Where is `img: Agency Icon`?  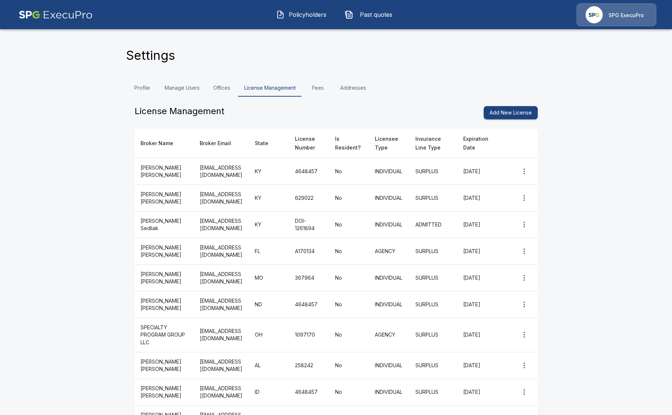 img: Agency Icon is located at coordinates (594, 15).